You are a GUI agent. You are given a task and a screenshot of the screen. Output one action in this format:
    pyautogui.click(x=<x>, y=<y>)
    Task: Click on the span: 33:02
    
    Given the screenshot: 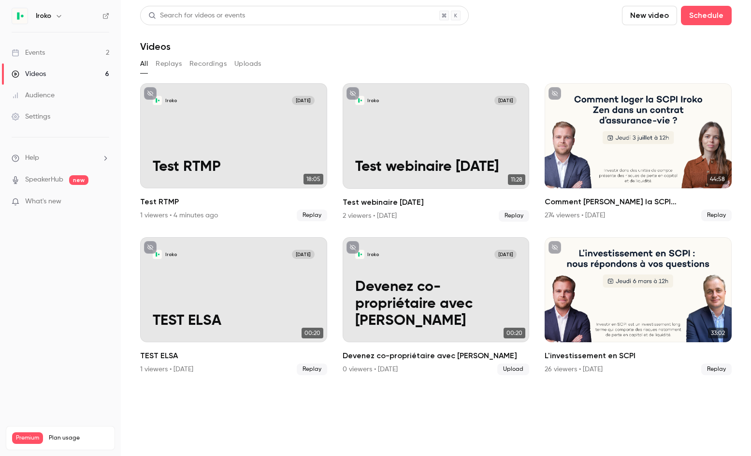 What is the action you would take?
    pyautogui.click(x=718, y=333)
    